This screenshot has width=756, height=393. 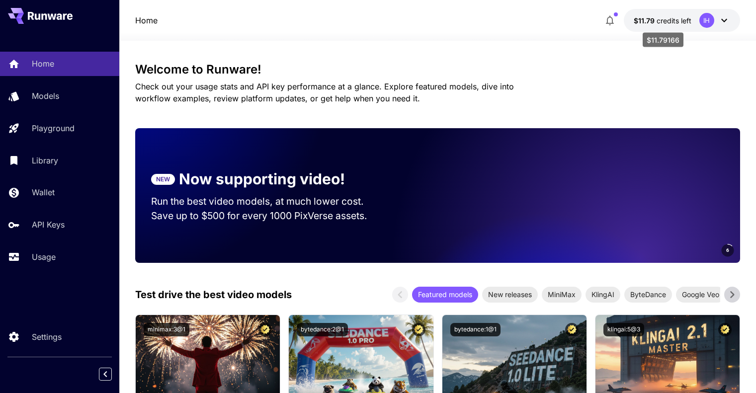 What do you see at coordinates (728, 250) in the screenshot?
I see `span: 6` at bounding box center [728, 250].